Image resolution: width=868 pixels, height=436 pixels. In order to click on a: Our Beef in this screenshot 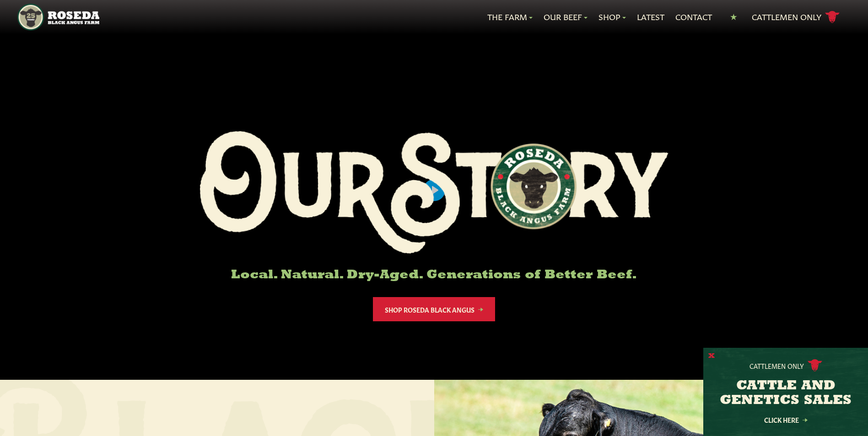, I will do `click(566, 17)`.